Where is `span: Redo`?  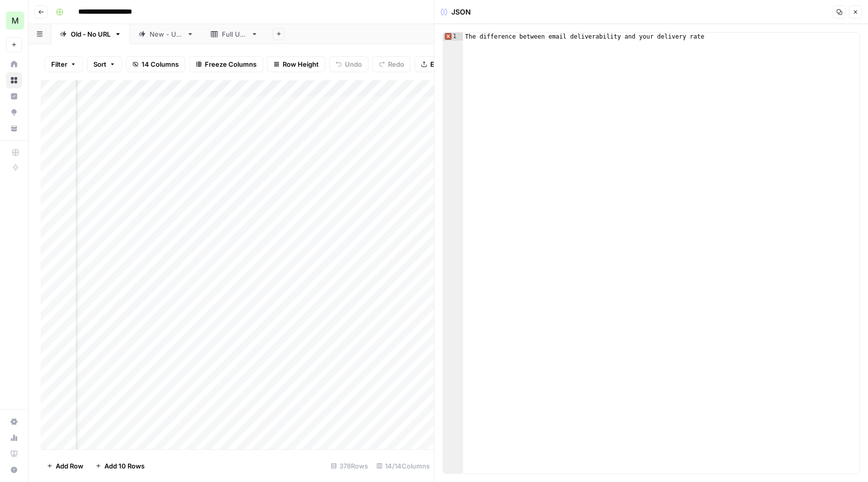
span: Redo is located at coordinates (396, 64).